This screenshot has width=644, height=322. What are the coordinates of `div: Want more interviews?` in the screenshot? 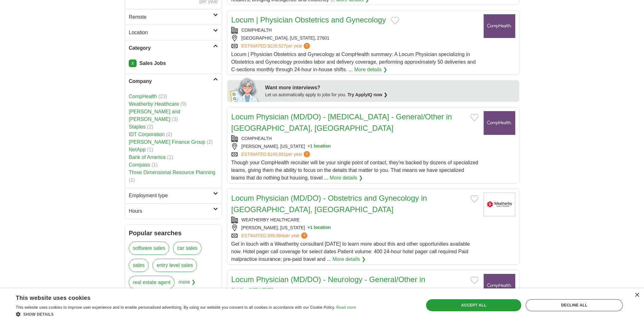 It's located at (390, 87).